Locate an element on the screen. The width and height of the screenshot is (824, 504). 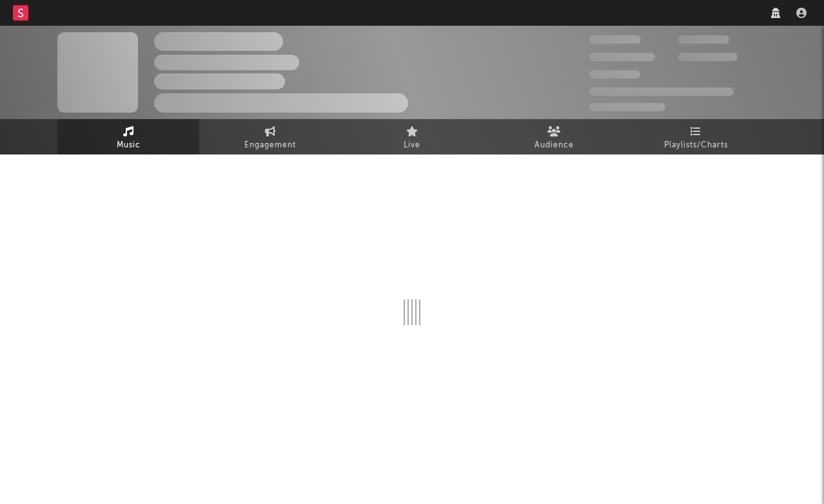
a: Live is located at coordinates (412, 137).